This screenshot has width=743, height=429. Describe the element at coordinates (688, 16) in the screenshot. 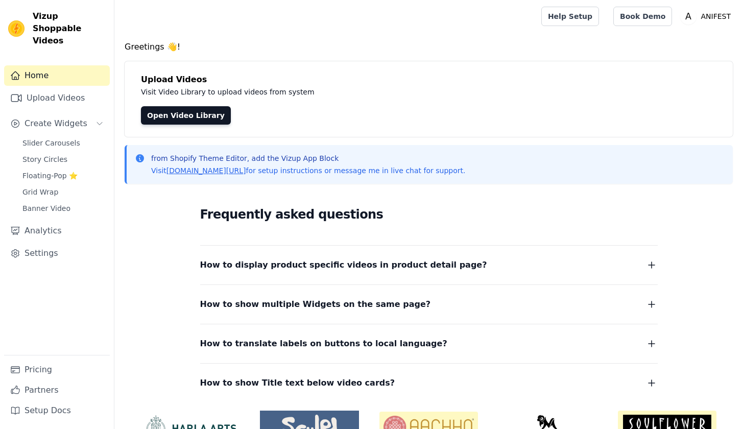

I see `text: A` at that location.